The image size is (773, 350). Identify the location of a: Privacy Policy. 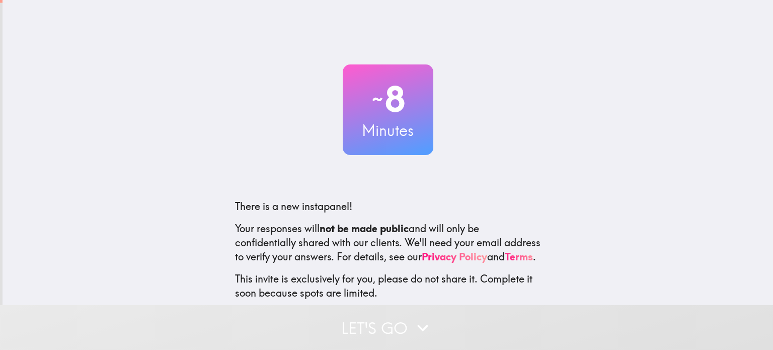
(455, 256).